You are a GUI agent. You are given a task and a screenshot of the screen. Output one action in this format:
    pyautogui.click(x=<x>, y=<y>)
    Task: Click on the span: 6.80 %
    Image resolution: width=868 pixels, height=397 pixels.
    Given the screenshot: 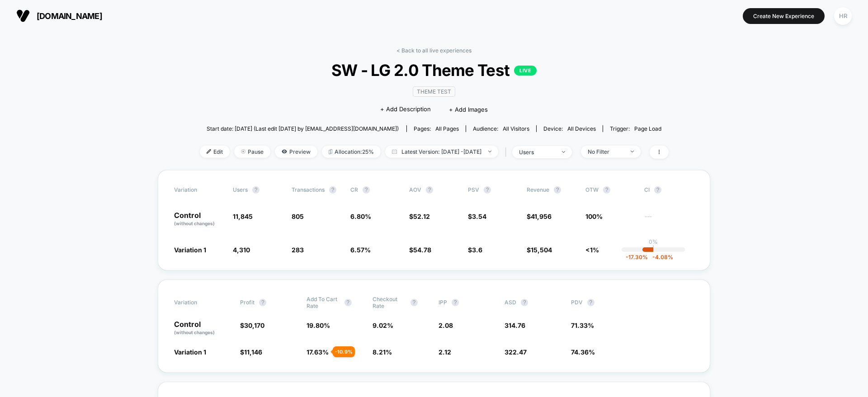 What is the action you would take?
    pyautogui.click(x=361, y=216)
    